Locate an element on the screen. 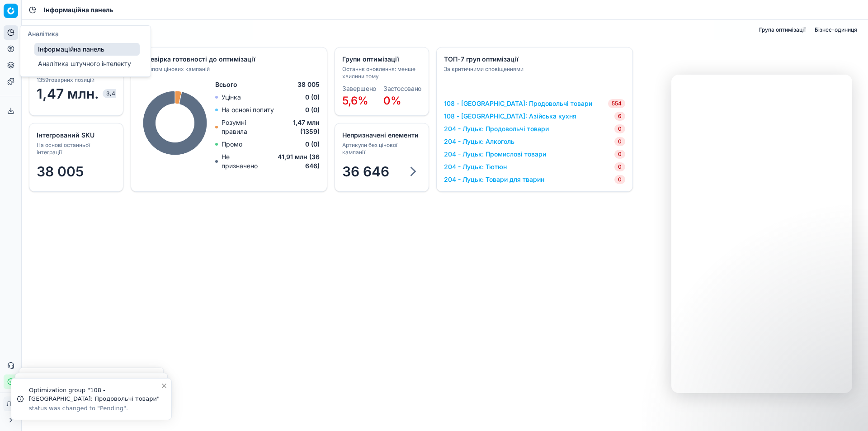  font: 3,4% is located at coordinates (114, 93).